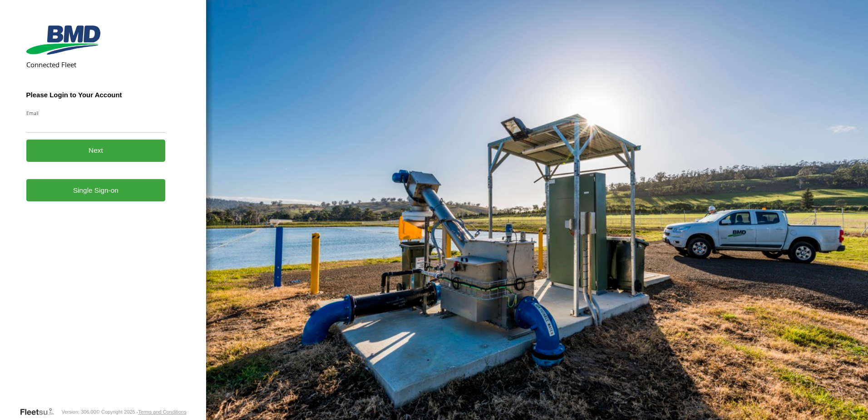 The width and height of the screenshot is (868, 420). I want to click on a: Visit our Website, so click(41, 411).